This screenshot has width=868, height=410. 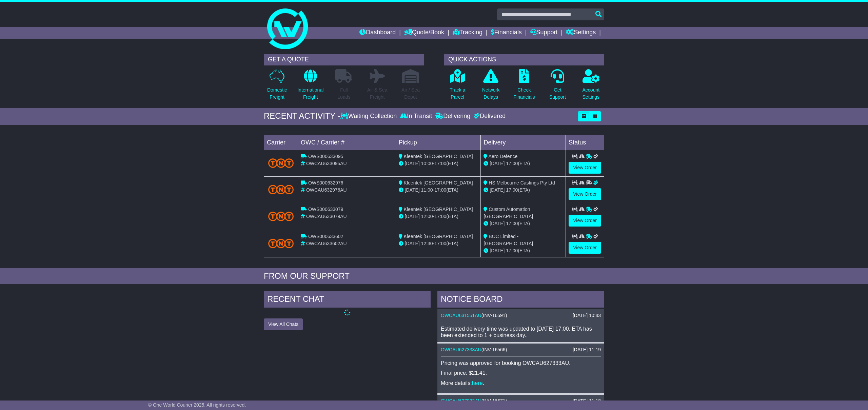 I want to click on p: Network Delays, so click(x=490, y=94).